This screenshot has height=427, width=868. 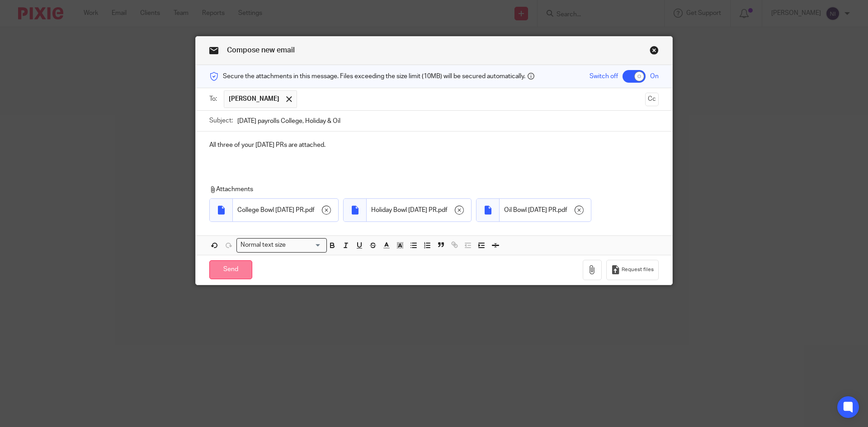 What do you see at coordinates (230, 270) in the screenshot?
I see `input: Send` at bounding box center [230, 270].